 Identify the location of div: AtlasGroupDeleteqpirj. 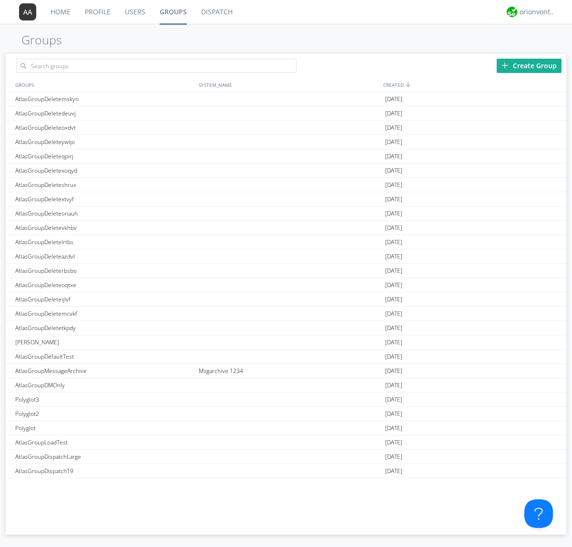
(104, 156).